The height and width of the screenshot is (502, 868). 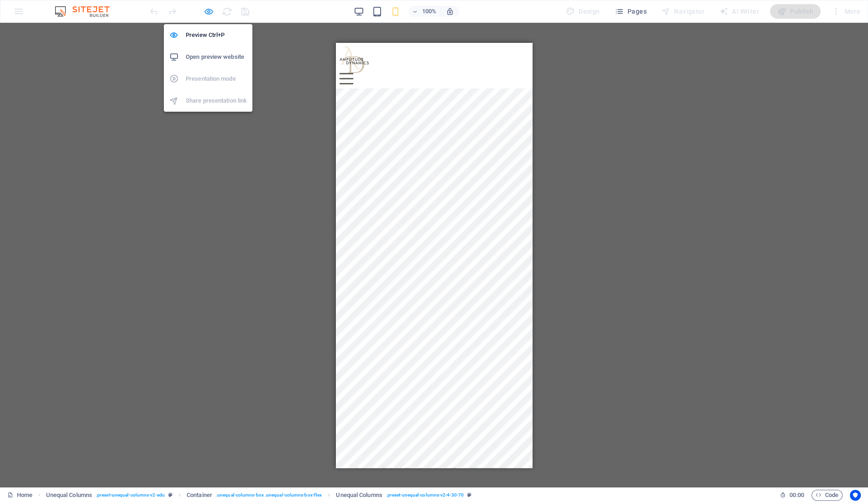 What do you see at coordinates (630, 11) in the screenshot?
I see `span: Pages` at bounding box center [630, 11].